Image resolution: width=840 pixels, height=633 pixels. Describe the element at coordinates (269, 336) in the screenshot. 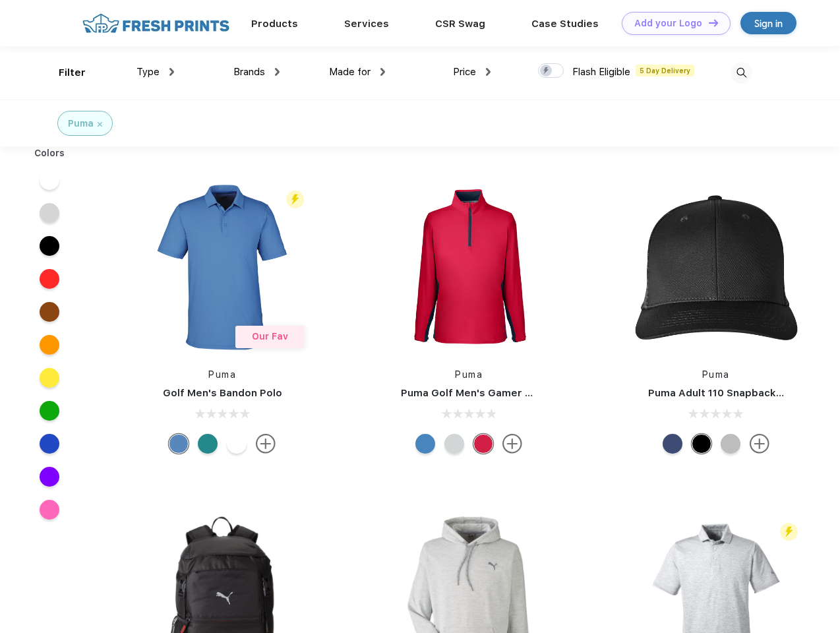

I see `span: Our Fav` at that location.